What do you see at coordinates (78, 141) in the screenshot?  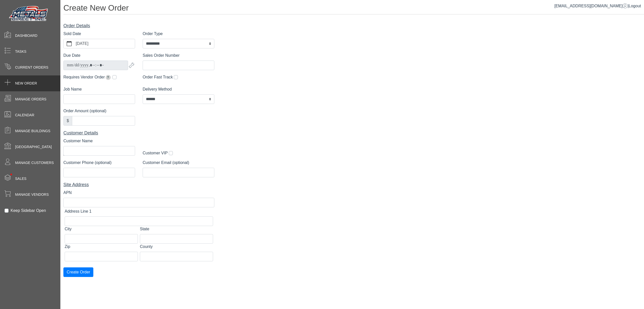 I see `label: Customer Name` at bounding box center [78, 141].